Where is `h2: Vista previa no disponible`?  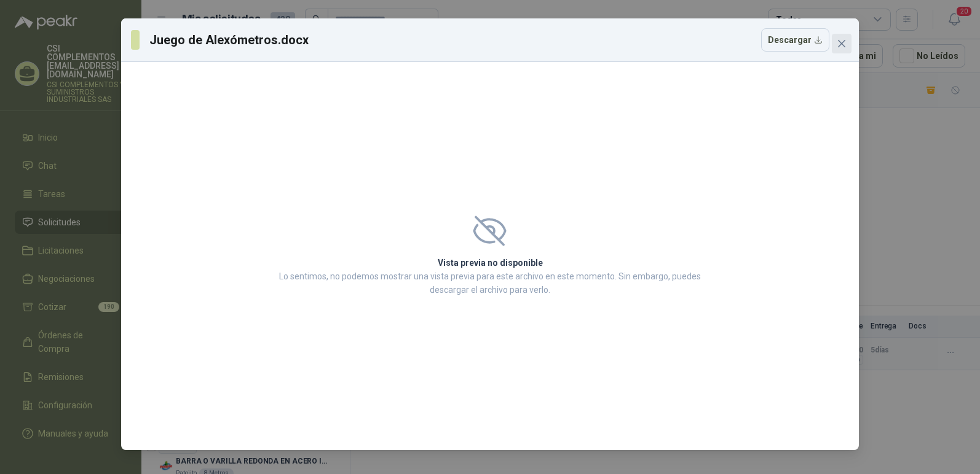
h2: Vista previa no disponible is located at coordinates (490, 263).